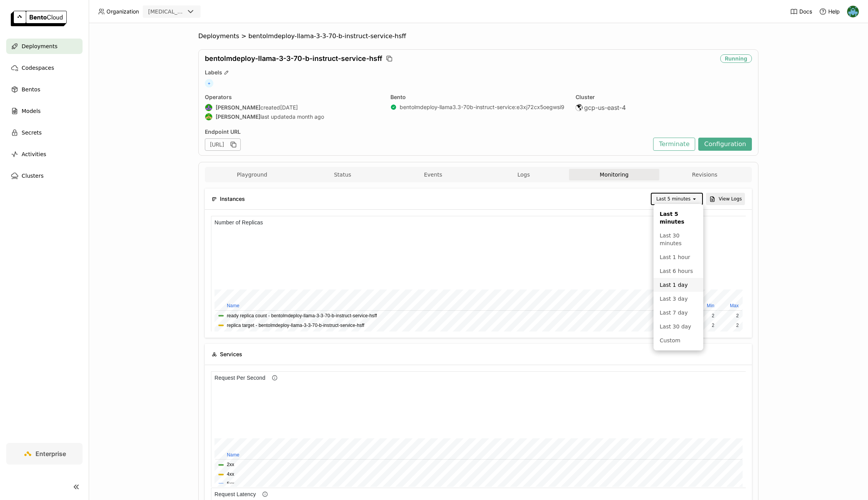 The width and height of the screenshot is (868, 500). I want to click on span: Bentos, so click(31, 89).